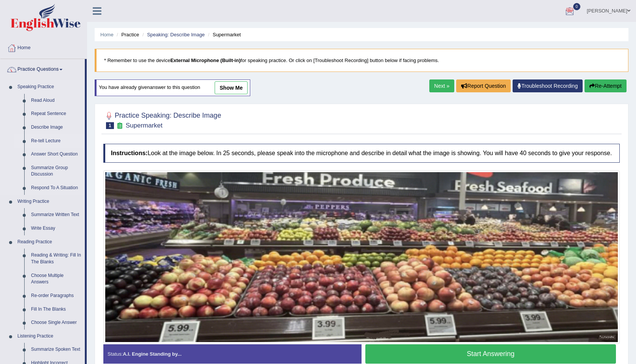 This screenshot has width=636, height=364. I want to click on a: Fill In The Blanks, so click(56, 309).